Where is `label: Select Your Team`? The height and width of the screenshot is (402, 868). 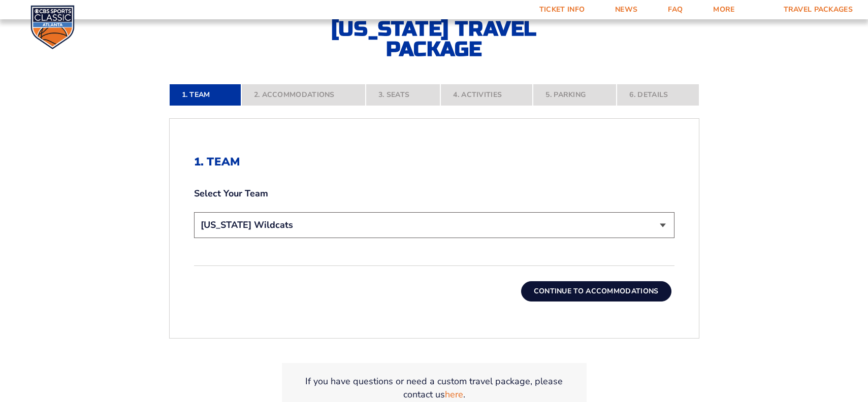
label: Select Your Team is located at coordinates (434, 193).